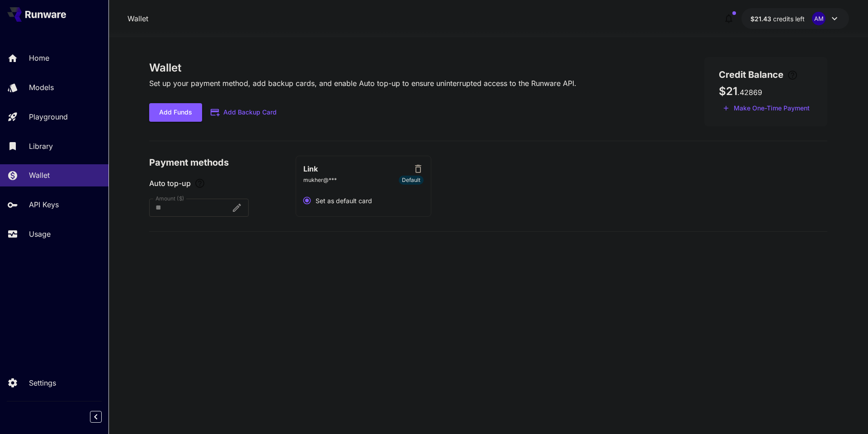  I want to click on p: Set up your payment method, add backup cards, and enable Auto top-up to ensure uninterrupted acce..., so click(363, 83).